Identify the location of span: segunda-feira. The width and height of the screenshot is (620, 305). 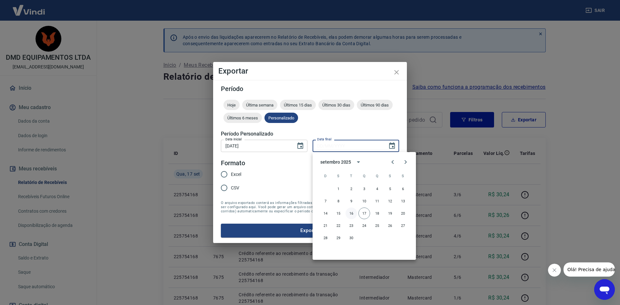
(338, 176).